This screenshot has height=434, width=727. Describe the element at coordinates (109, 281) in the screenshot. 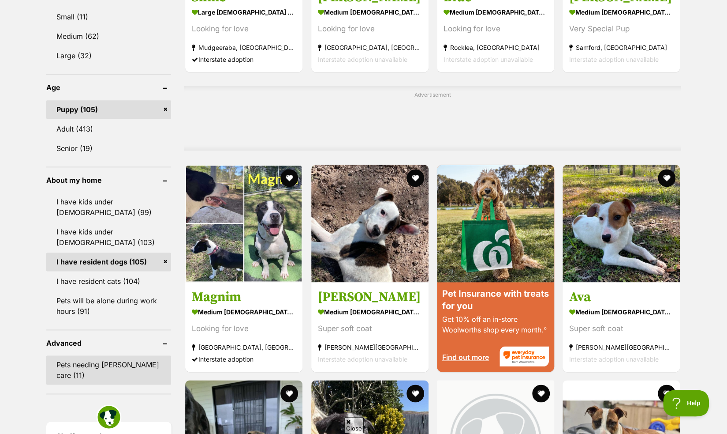

I see `a: I have resident cats (104)` at that location.